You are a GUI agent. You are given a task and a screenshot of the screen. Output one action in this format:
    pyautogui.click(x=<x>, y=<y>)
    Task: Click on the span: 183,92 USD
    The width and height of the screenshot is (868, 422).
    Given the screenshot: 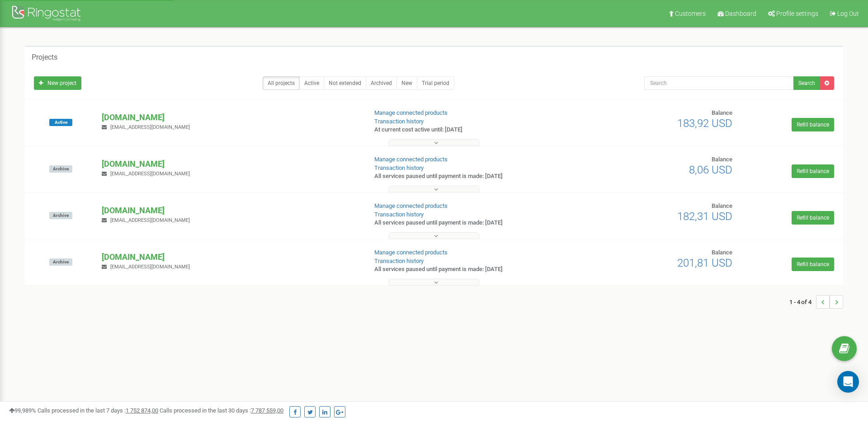 What is the action you would take?
    pyautogui.click(x=704, y=123)
    